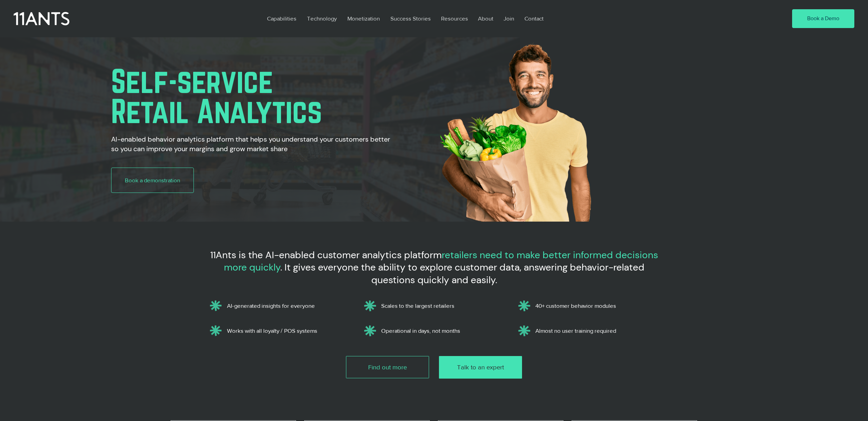 The image size is (868, 421). What do you see at coordinates (509, 19) in the screenshot?
I see `p: Join` at bounding box center [509, 19].